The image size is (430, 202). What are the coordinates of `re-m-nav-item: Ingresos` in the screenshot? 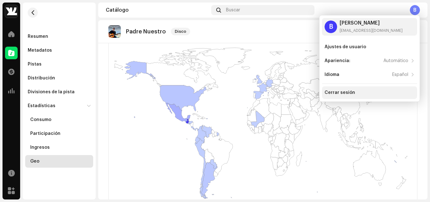 It's located at (59, 147).